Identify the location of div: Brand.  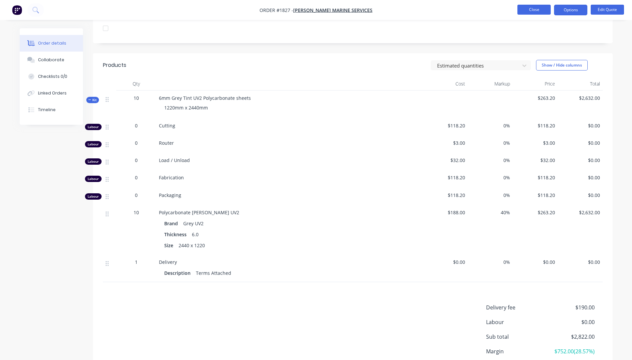
(172, 223).